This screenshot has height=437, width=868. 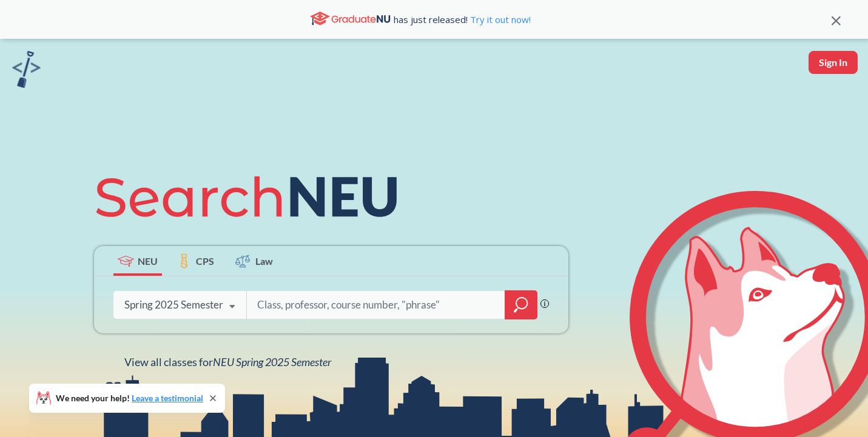 What do you see at coordinates (264, 261) in the screenshot?
I see `span: Law` at bounding box center [264, 261].